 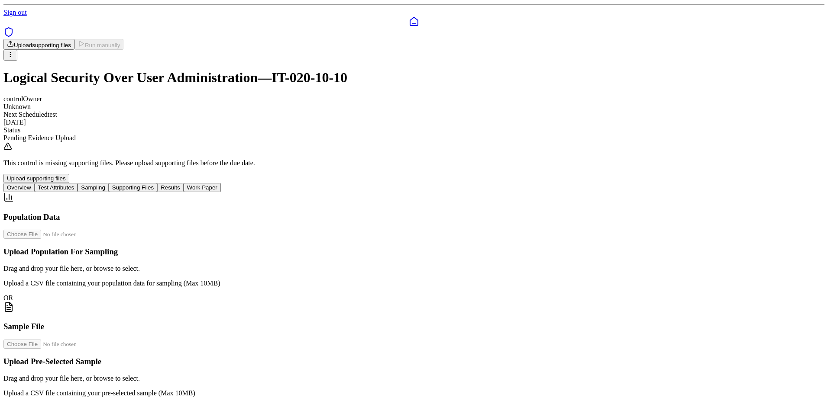 What do you see at coordinates (414, 217) in the screenshot?
I see `h3: Population Data` at bounding box center [414, 217].